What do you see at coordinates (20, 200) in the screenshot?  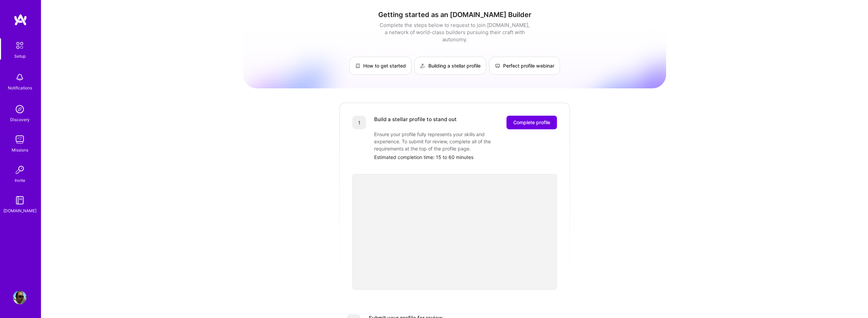 I see `img: guide book` at bounding box center [20, 200].